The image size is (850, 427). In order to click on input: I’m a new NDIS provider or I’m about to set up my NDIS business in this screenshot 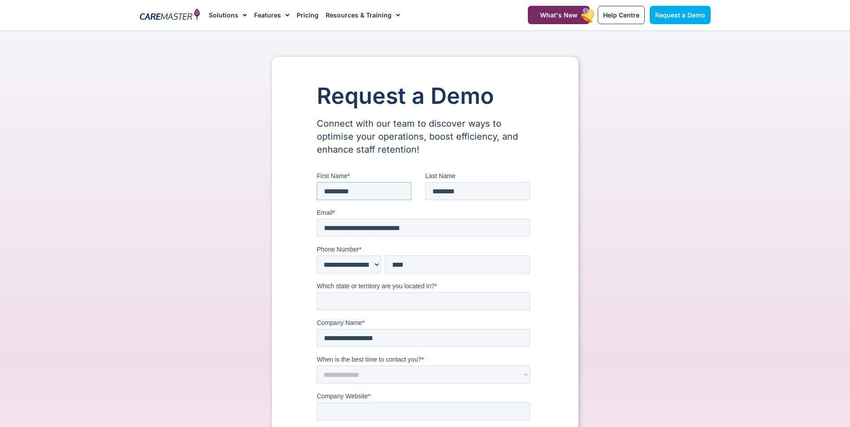, I will do `click(5, 348)`.